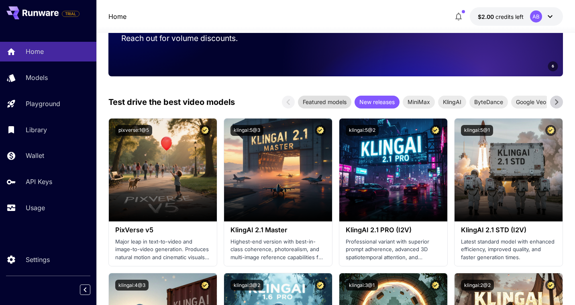  Describe the element at coordinates (35, 208) in the screenshot. I see `p: Usage` at that location.